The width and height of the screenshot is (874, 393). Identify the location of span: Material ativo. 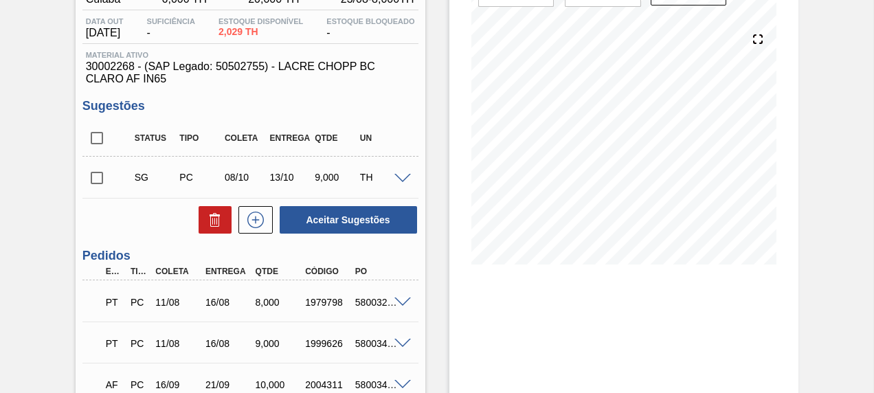
(250, 55).